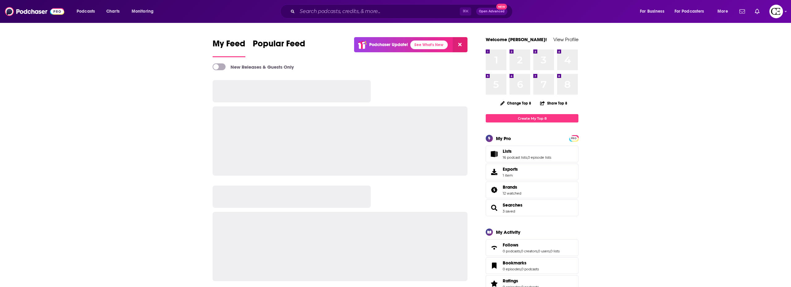  Describe the element at coordinates (86, 11) in the screenshot. I see `span: Podcasts` at that location.